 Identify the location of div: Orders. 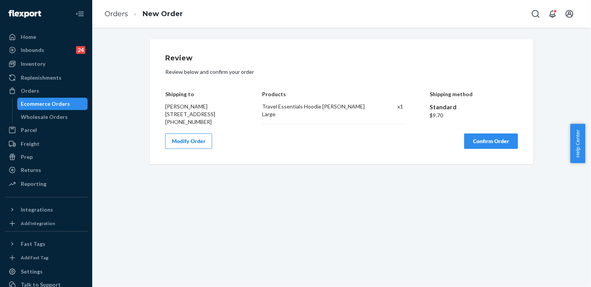
(30, 91).